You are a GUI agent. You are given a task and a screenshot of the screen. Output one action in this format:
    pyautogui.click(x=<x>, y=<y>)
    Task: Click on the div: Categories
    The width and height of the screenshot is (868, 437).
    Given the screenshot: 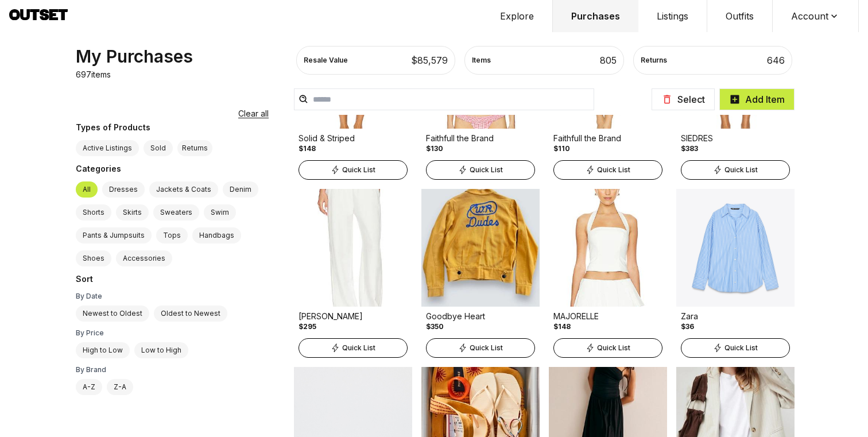 What is the action you would take?
    pyautogui.click(x=172, y=170)
    